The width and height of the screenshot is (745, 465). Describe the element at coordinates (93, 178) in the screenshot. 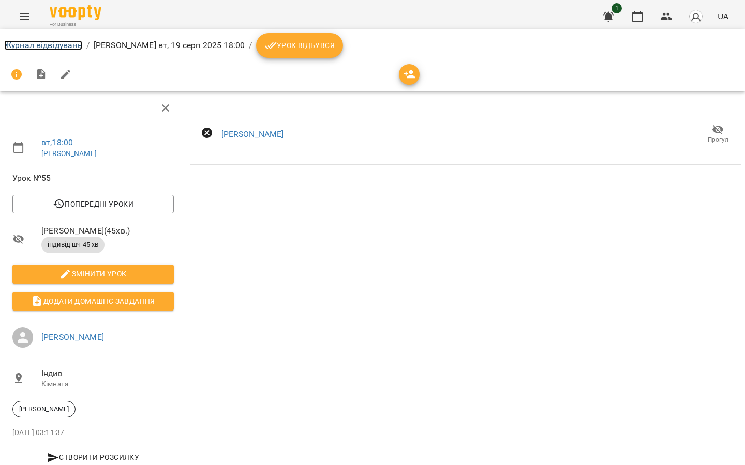

I see `span: Урок №55` at that location.